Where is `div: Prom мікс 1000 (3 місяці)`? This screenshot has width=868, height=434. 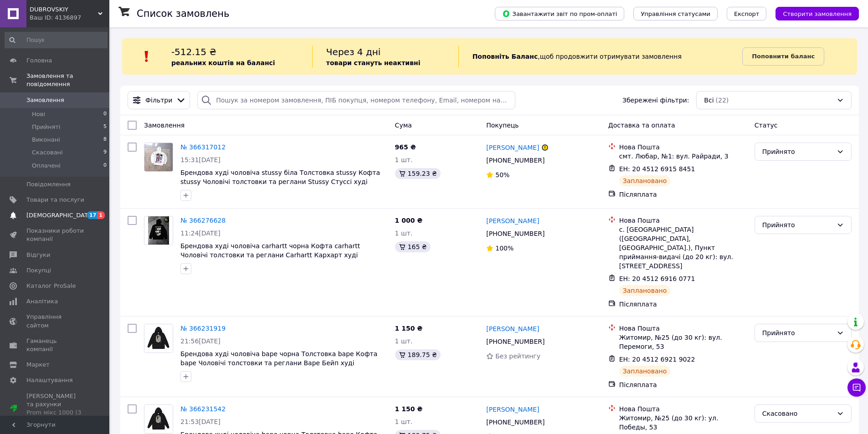
div: Prom мікс 1000 (3 місяці) is located at coordinates (55, 416).